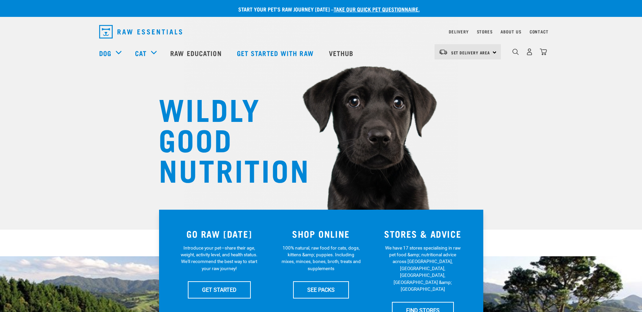 The width and height of the screenshot is (642, 312). Describe the element at coordinates (515, 52) in the screenshot. I see `img: home-icon-1@2x.png` at that location.